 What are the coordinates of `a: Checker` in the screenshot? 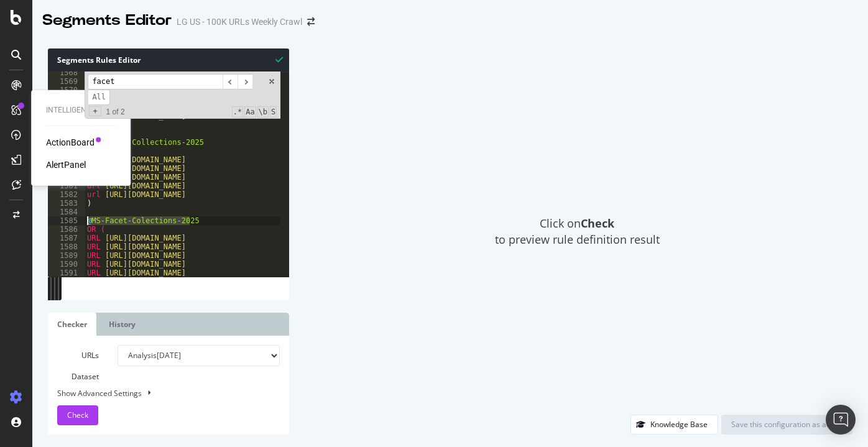 It's located at (72, 324).